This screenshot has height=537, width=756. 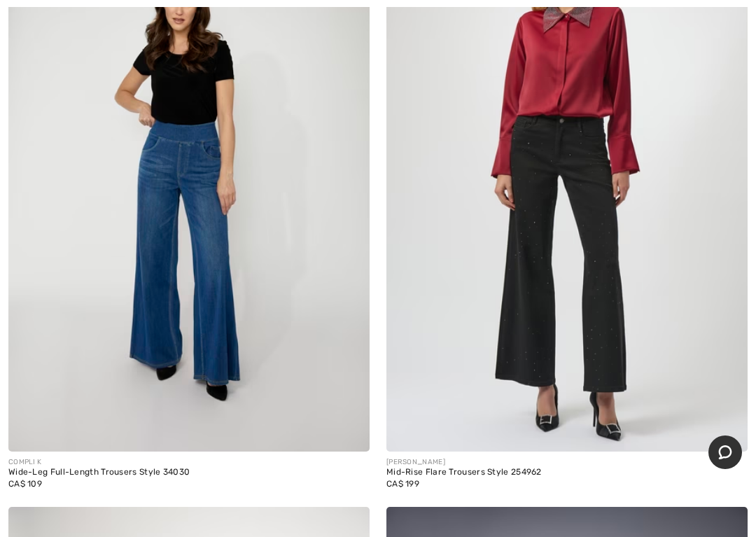 What do you see at coordinates (189, 472) in the screenshot?
I see `div: Wide-Leg Full-Length Trousers Style 34030` at bounding box center [189, 472].